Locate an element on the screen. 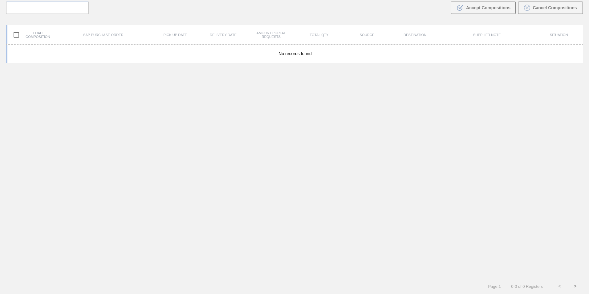 This screenshot has width=589, height=294. span: 0 - 0 of 0 Registers is located at coordinates (527, 286).